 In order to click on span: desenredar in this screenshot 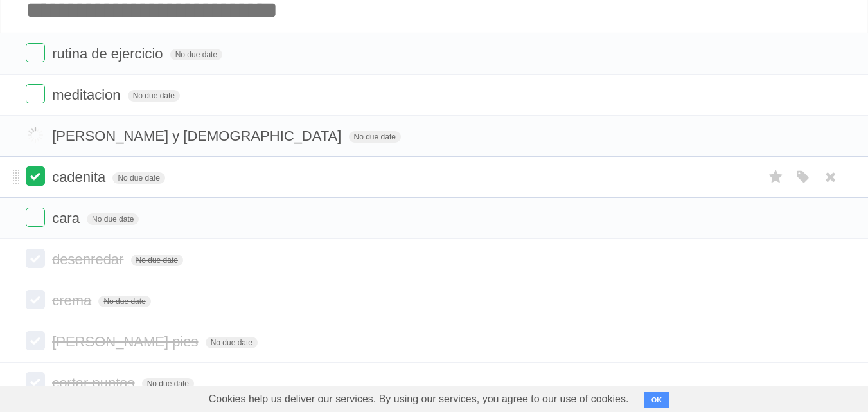, I will do `click(89, 259)`.